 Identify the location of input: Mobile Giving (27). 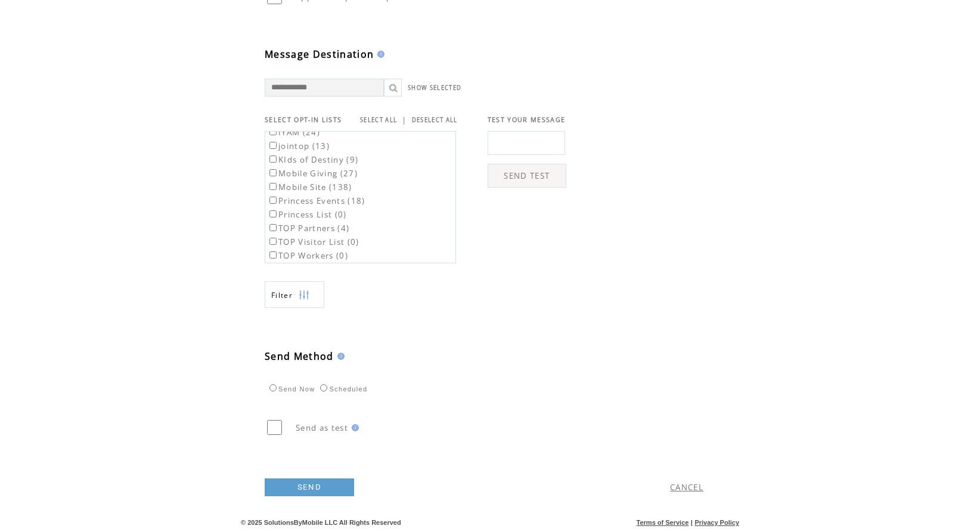
(273, 173).